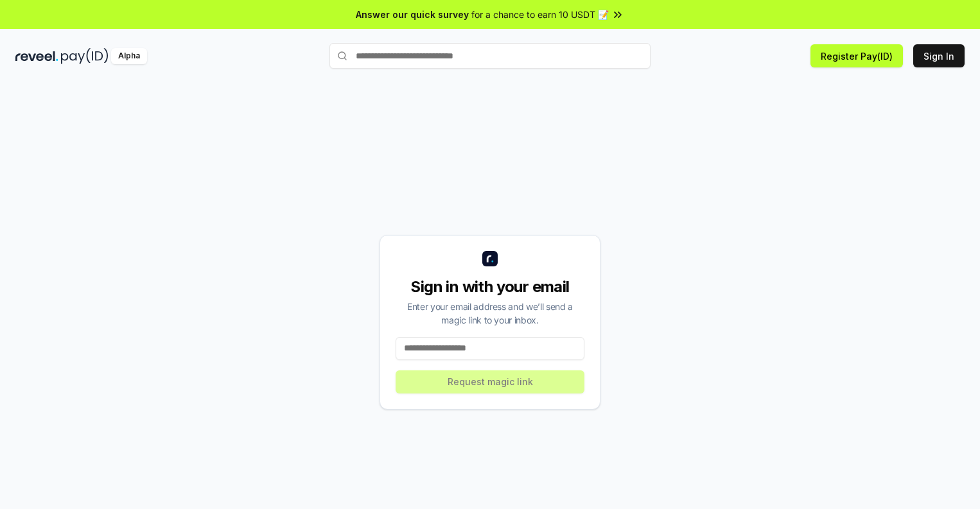 This screenshot has height=509, width=980. Describe the element at coordinates (490, 313) in the screenshot. I see `div: Enter your email address and we’ll send a magic link to your inbox.` at that location.